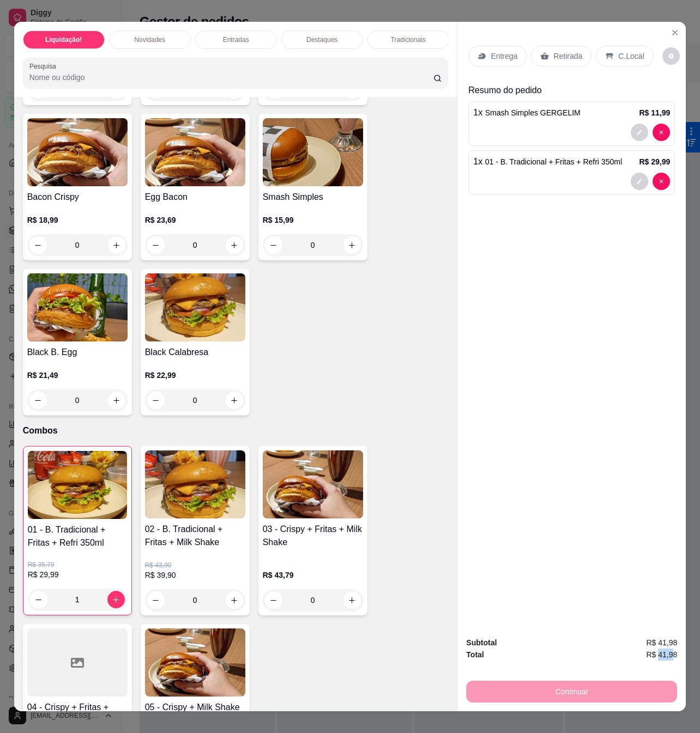 The height and width of the screenshot is (733, 700). What do you see at coordinates (78, 220) in the screenshot?
I see `p: R$ 18,99` at bounding box center [78, 220].